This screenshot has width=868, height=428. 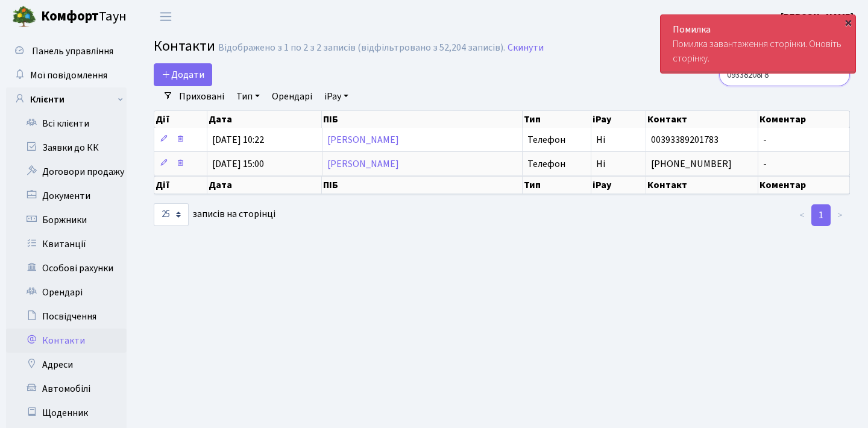 What do you see at coordinates (67, 51) in the screenshot?
I see `a: Панель управління` at bounding box center [67, 51].